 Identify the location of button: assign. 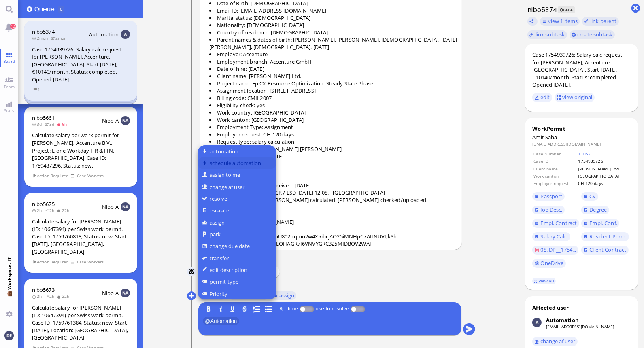
(236, 222).